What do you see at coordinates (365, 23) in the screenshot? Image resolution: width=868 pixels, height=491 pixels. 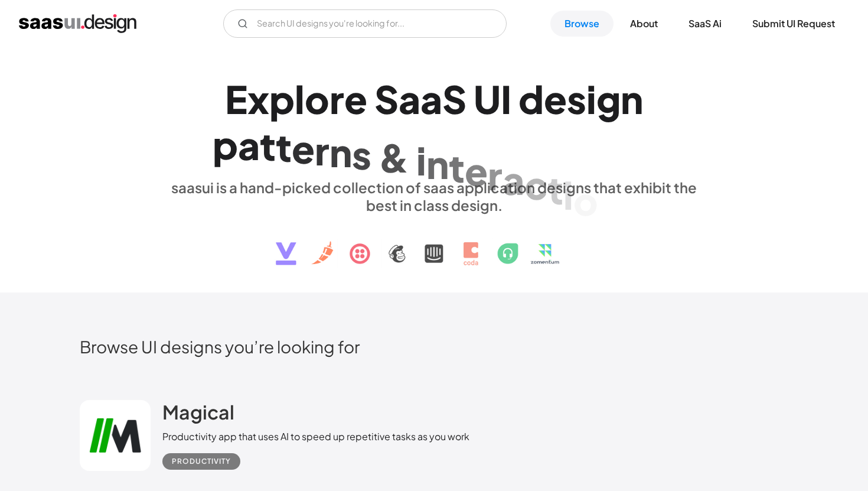 I see `input: Search UI designs you're looking for...` at bounding box center [365, 23].